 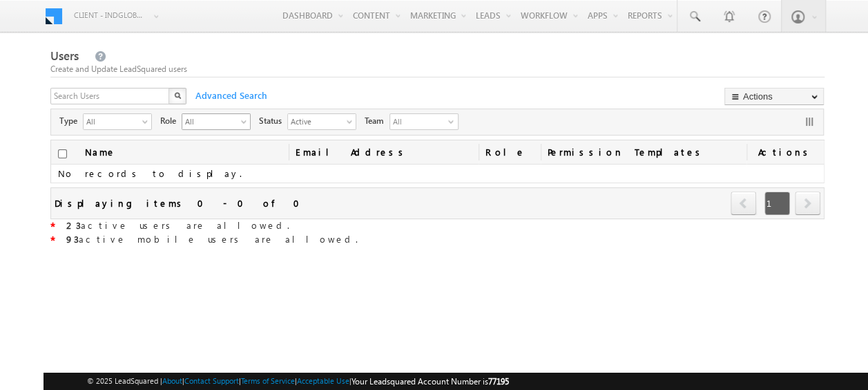 What do you see at coordinates (230, 95) in the screenshot?
I see `span: Advanced Search` at bounding box center [230, 95].